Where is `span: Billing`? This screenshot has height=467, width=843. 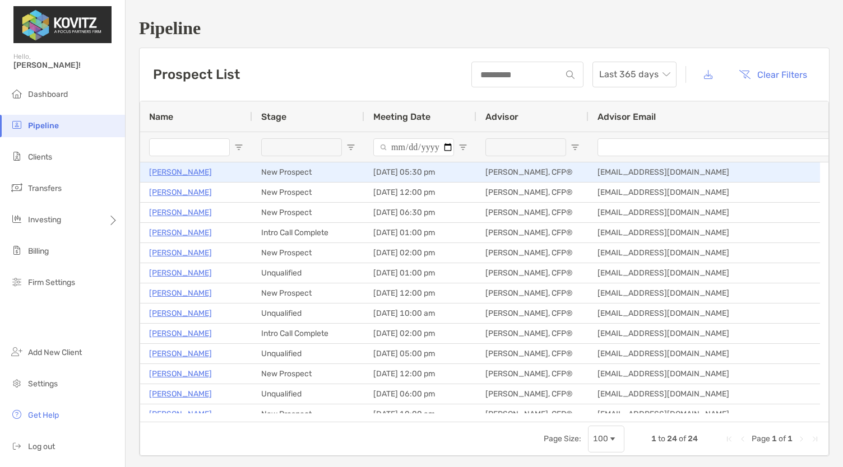 span: Billing is located at coordinates (38, 251).